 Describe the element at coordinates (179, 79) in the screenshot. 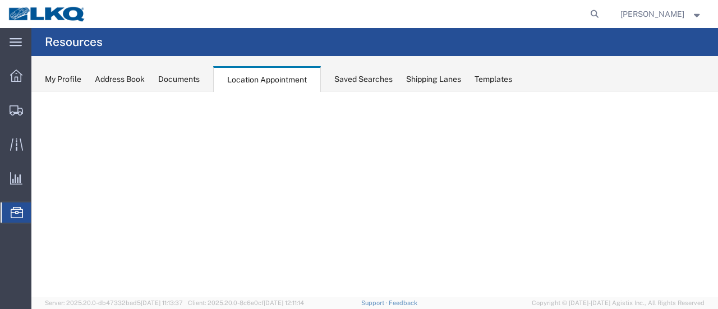

I see `div: Documents` at that location.